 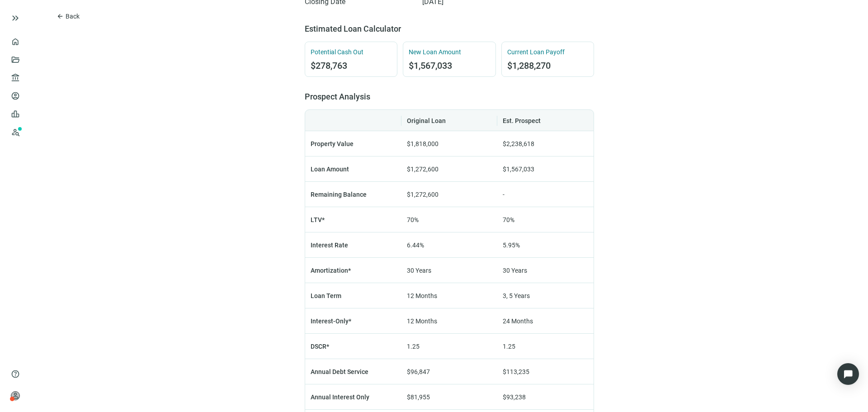 What do you see at coordinates (415, 245) in the screenshot?
I see `span: 6.44%` at bounding box center [415, 245].